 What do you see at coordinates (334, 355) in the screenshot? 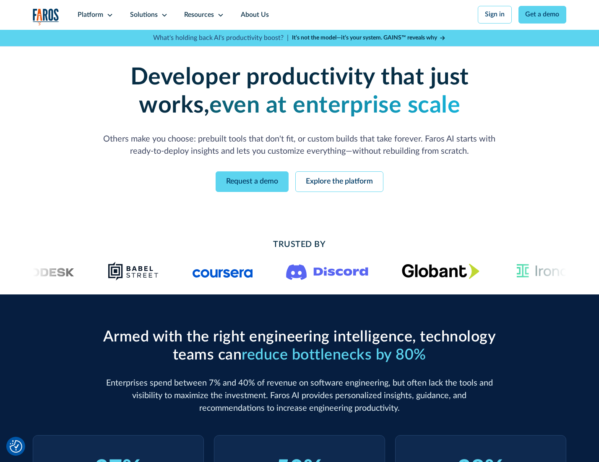
I see `span: reduce bottlenecks by 80%` at bounding box center [334, 355].